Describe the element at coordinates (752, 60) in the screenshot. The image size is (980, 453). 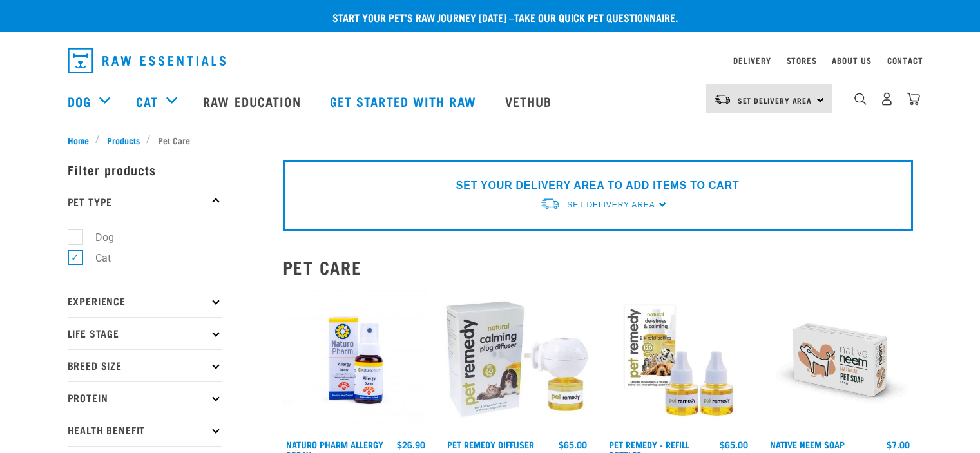
I see `a: Delivery` at that location.